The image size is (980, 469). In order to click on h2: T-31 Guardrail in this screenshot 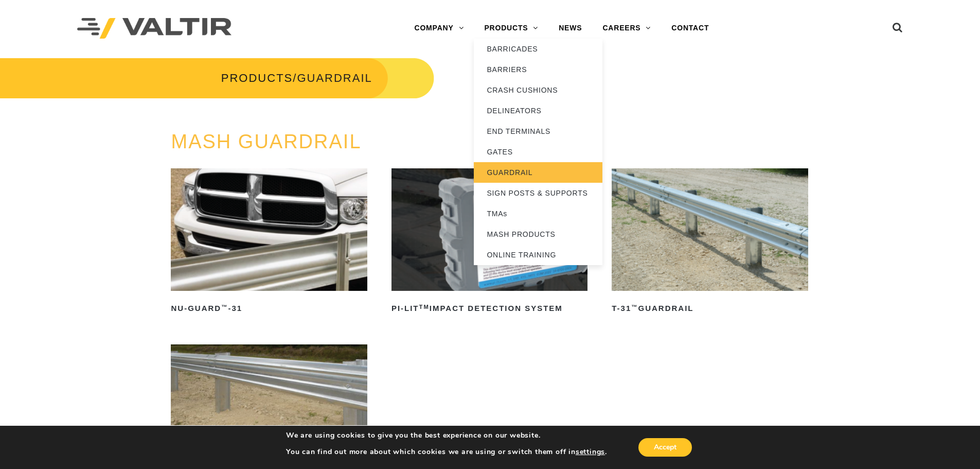, I will do `click(709, 308)`.